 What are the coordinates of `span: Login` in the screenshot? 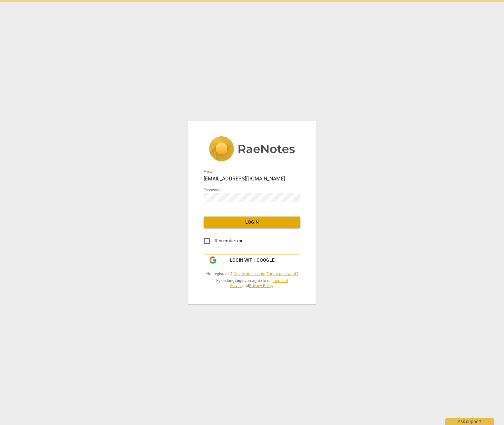 It's located at (252, 222).